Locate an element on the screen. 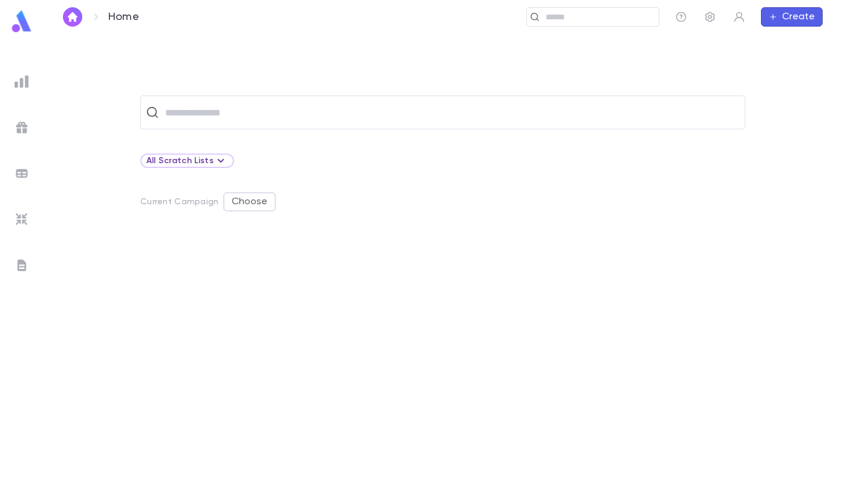 The width and height of the screenshot is (842, 504). div: All Scratch Lists is located at coordinates (187, 161).